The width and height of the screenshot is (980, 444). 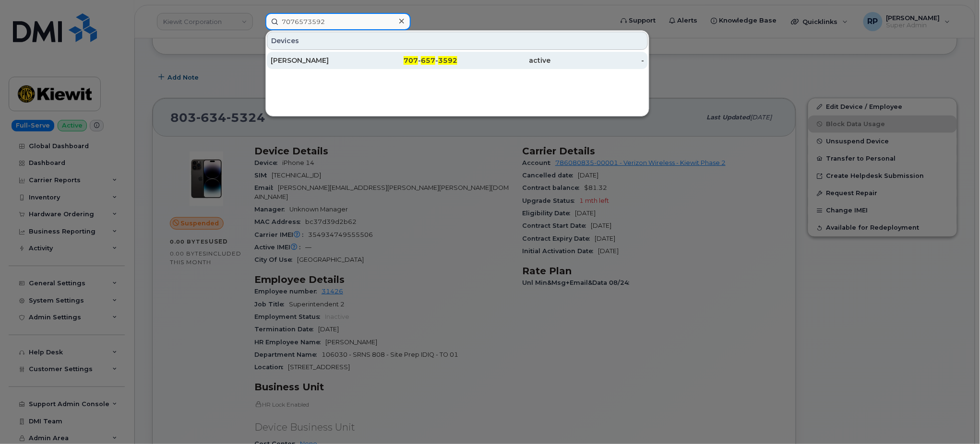 I want to click on span: 707, so click(x=411, y=60).